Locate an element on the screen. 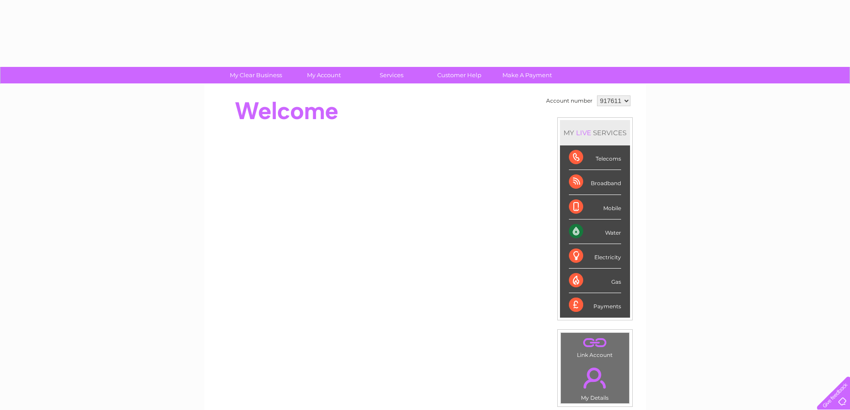  div: Mobile is located at coordinates (595, 207).